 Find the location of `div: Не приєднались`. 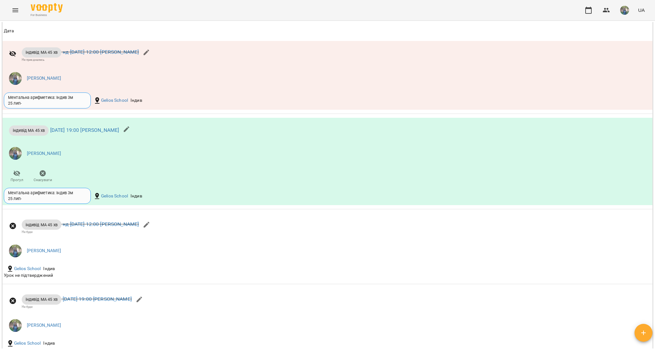

div: Не приєднались is located at coordinates (80, 60).